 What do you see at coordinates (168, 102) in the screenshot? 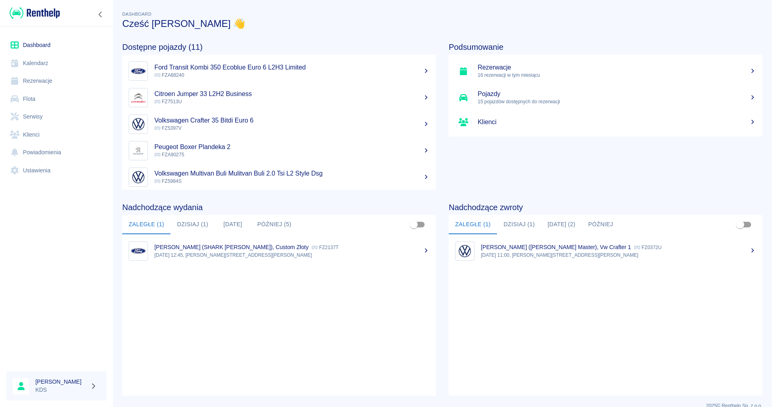
I see `span: FZ7513U` at bounding box center [168, 102].